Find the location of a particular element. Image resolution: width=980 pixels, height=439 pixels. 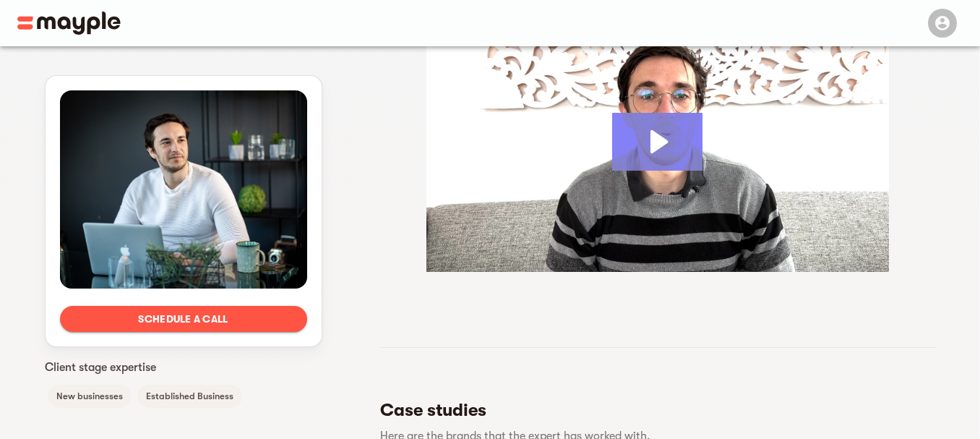

button: Play Video: Budai Media Introduction Video is located at coordinates (657, 142).